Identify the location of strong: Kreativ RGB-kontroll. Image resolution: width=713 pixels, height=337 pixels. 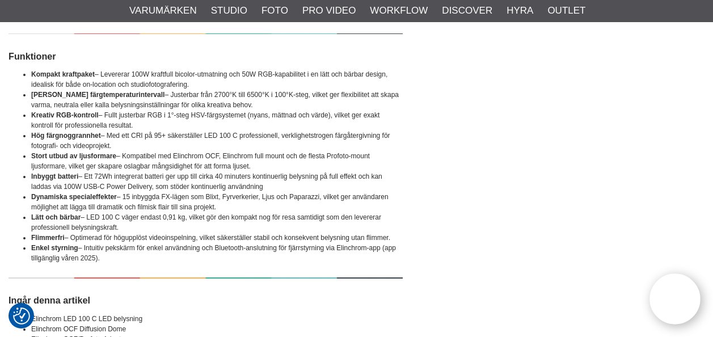
(65, 115).